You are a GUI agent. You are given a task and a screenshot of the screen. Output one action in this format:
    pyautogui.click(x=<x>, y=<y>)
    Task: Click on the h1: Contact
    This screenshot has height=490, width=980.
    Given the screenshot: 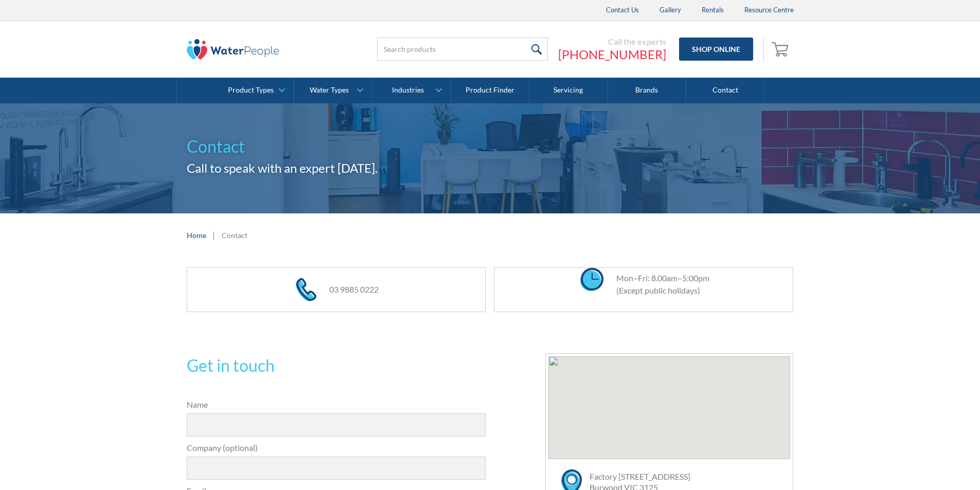 What is the action you would take?
    pyautogui.click(x=490, y=146)
    